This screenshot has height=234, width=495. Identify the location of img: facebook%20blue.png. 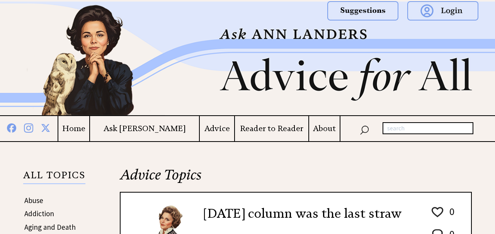
(12, 127).